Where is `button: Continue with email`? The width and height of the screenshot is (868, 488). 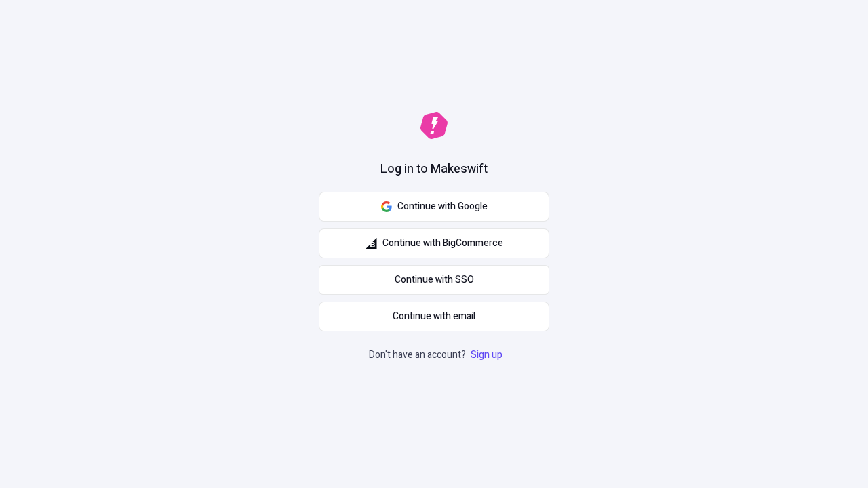 button: Continue with email is located at coordinates (434, 317).